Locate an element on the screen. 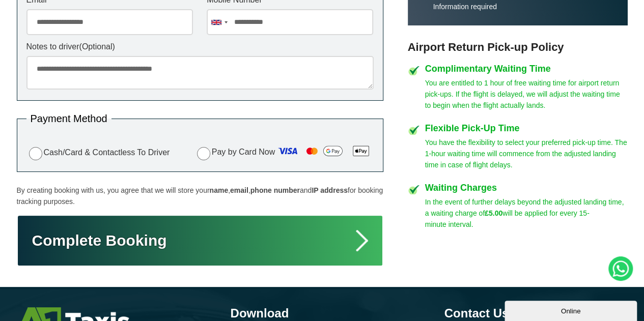 This screenshot has width=644, height=321. button: Complete Booking is located at coordinates (200, 241).